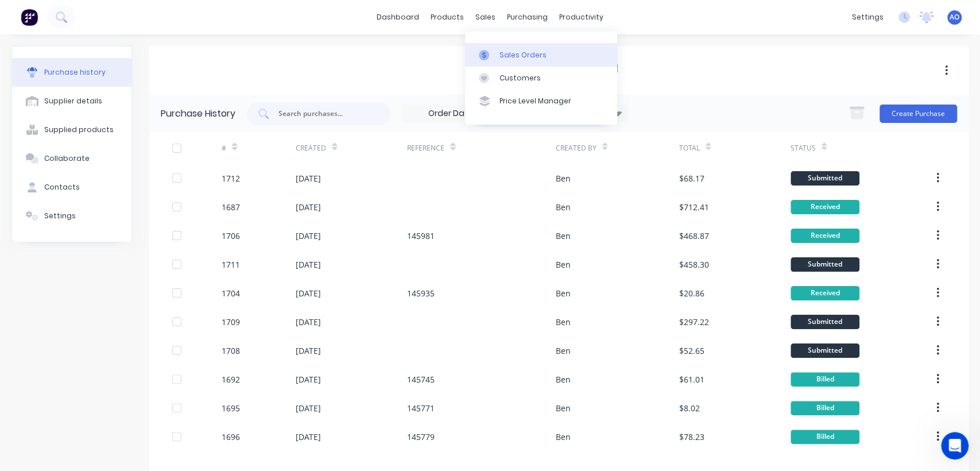 This screenshot has height=471, width=980. What do you see at coordinates (421, 436) in the screenshot?
I see `div: 145779` at bounding box center [421, 436].